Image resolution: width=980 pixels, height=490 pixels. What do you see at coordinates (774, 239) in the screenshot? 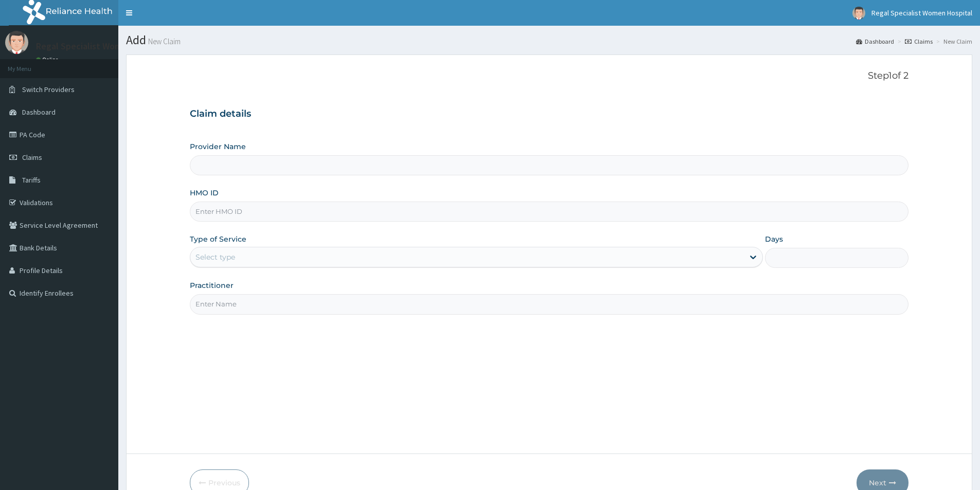
I see `label: Days` at bounding box center [774, 239].